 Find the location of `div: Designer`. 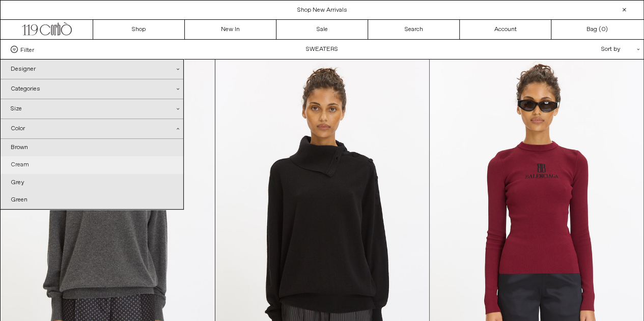

div: Designer is located at coordinates (92, 69).